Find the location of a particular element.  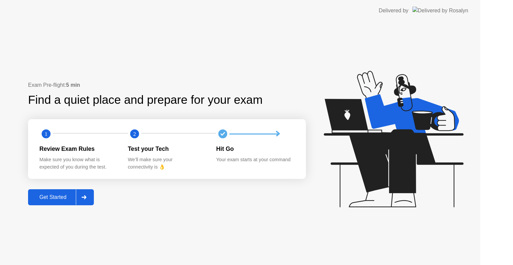

div: Exam Pre-flight: is located at coordinates (167, 85).